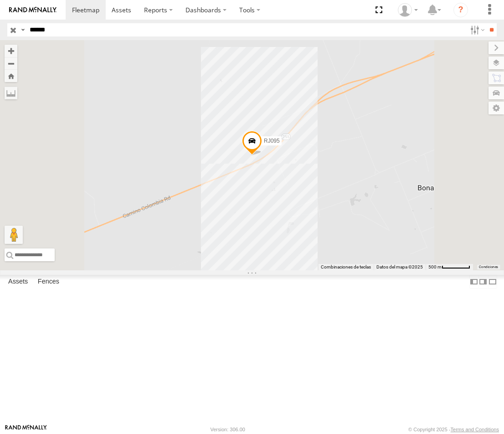 This screenshot has height=434, width=504. I want to click on a: Visit our Website, so click(26, 429).